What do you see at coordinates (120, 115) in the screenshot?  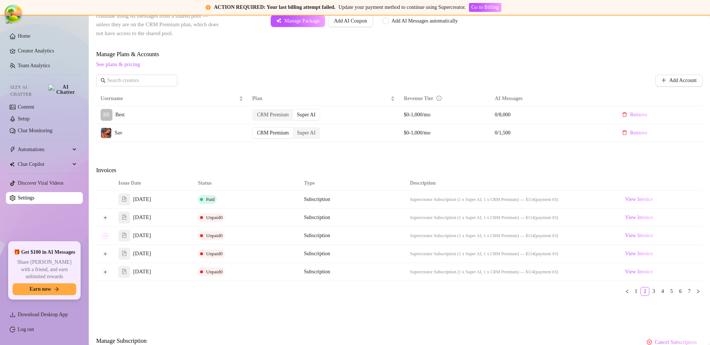 I see `span: Best` at bounding box center [120, 115].